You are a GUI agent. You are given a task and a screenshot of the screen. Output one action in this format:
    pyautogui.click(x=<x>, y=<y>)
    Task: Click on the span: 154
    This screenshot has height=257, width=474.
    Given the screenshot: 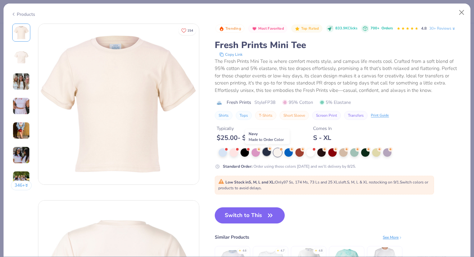 What is the action you would take?
    pyautogui.click(x=190, y=31)
    